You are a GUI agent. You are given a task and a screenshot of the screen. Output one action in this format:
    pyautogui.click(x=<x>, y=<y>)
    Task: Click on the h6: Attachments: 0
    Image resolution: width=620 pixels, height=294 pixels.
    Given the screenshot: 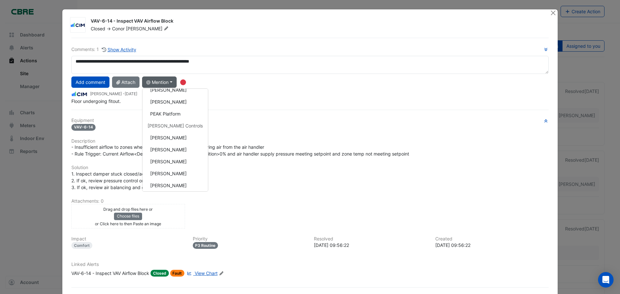 What is the action you would take?
    pyautogui.click(x=310, y=201)
    